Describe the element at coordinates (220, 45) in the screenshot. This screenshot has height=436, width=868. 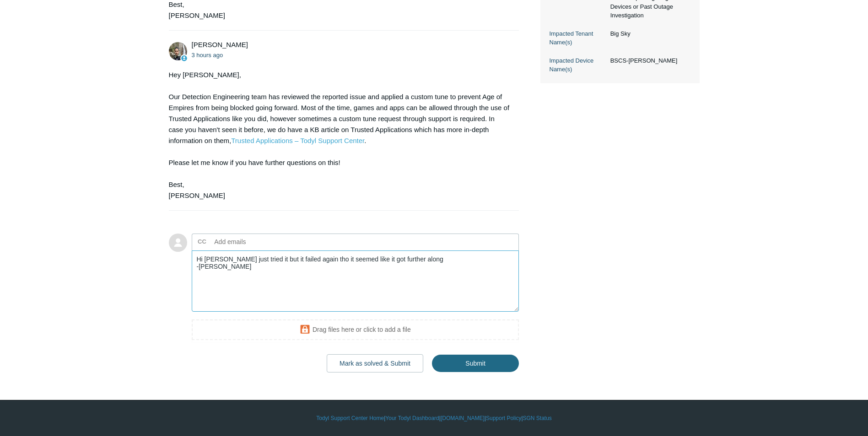
I see `span: Michael Tjader` at that location.